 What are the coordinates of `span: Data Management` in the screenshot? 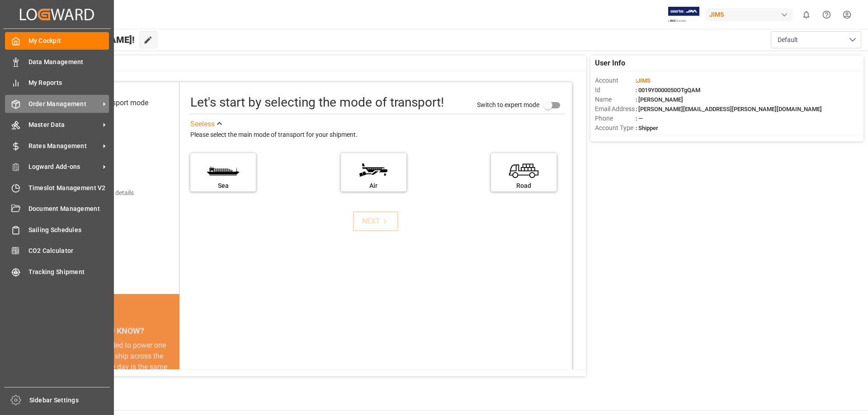 It's located at (69, 62).